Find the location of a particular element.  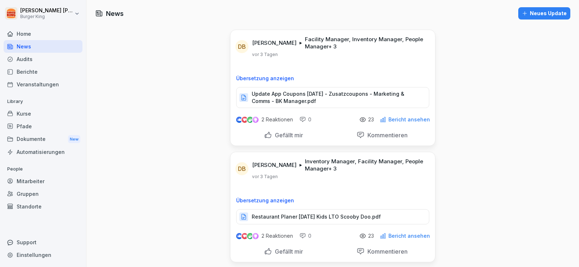

div: Mitarbeiter is located at coordinates (43, 181).